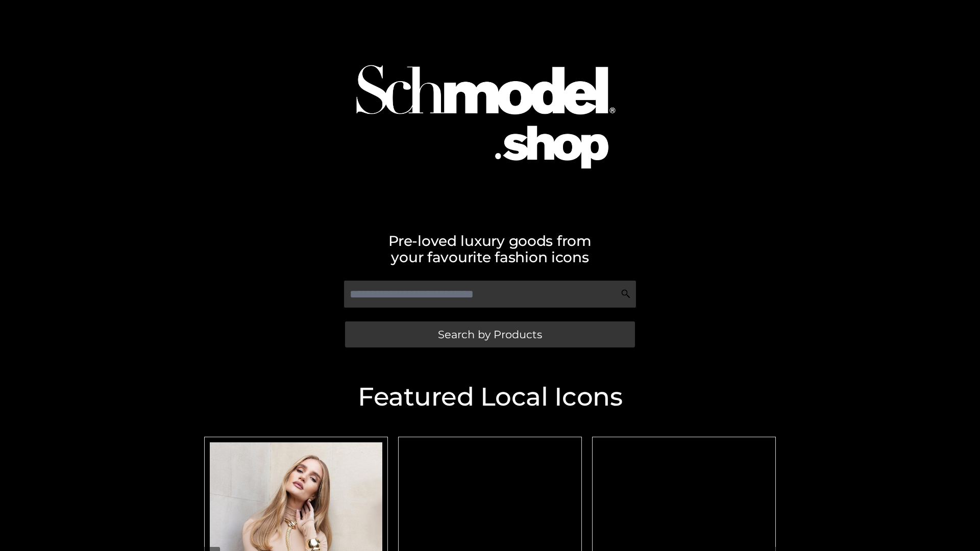 Image resolution: width=980 pixels, height=551 pixels. What do you see at coordinates (625, 294) in the screenshot?
I see `img: Search Icon` at bounding box center [625, 294].